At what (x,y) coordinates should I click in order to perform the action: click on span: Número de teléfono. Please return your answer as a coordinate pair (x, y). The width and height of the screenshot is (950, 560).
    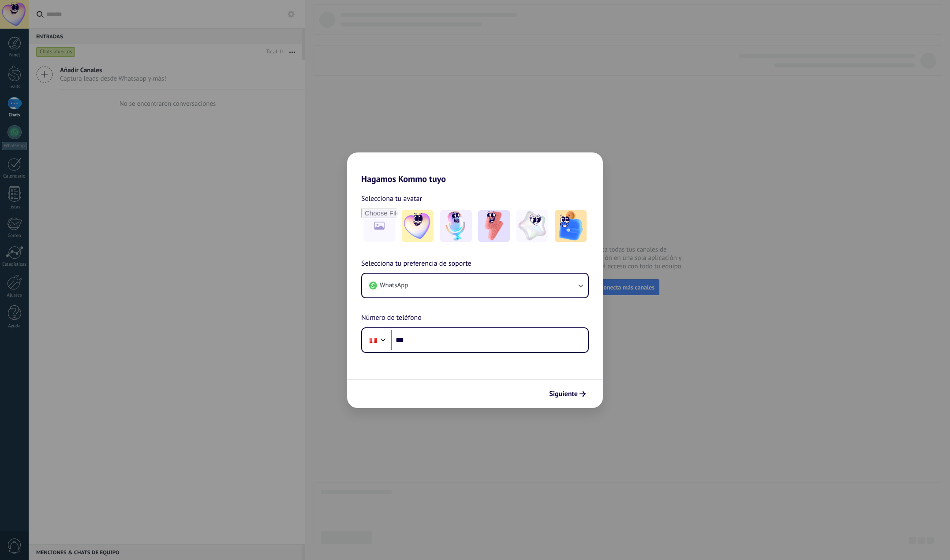
    Looking at the image, I should click on (392, 318).